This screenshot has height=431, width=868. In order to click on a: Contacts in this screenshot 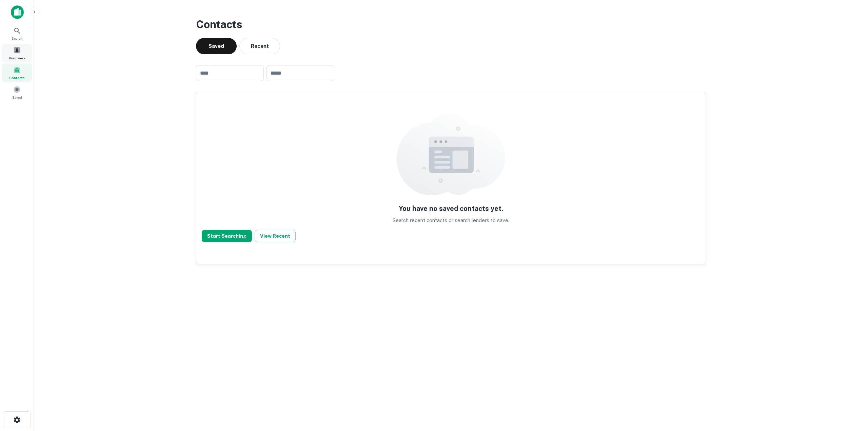, I will do `click(17, 73)`.